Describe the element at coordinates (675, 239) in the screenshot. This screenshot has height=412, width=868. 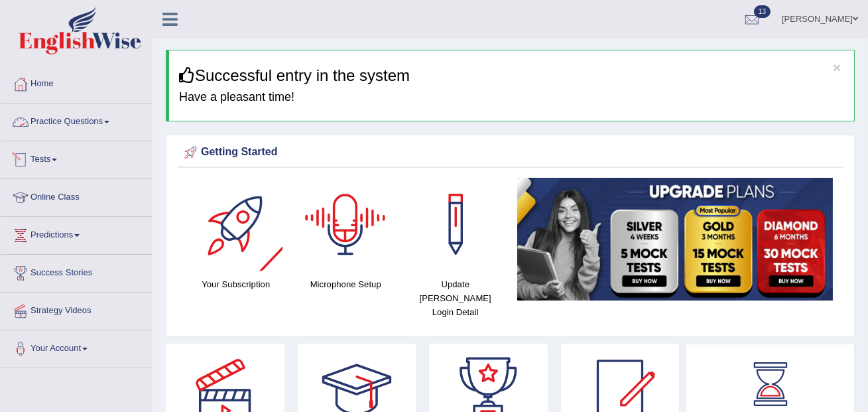
I see `img: small5.jpg` at that location.